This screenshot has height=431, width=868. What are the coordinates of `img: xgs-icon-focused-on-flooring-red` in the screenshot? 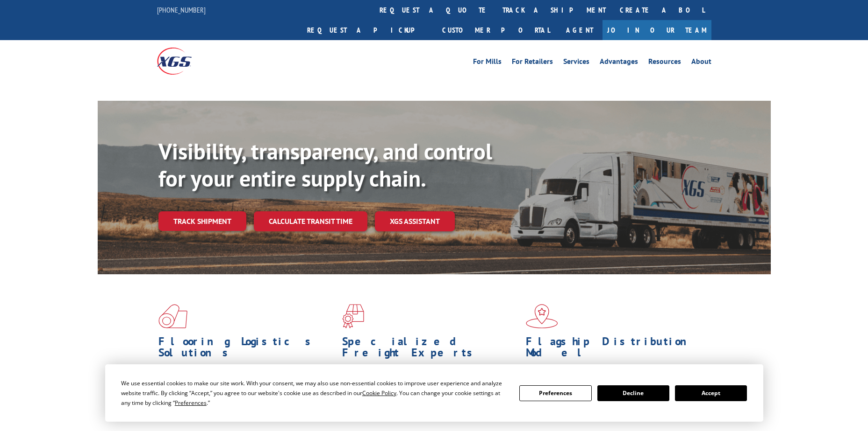 It's located at (353, 316).